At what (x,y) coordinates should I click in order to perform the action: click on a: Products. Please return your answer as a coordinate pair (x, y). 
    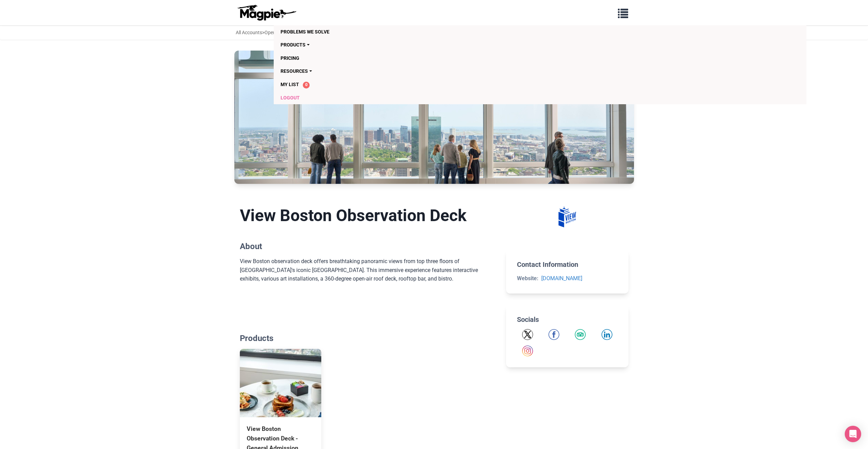
    Looking at the image, I should click on (500, 45).